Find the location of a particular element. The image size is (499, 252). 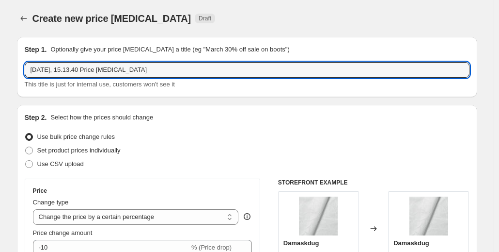

span: % (Price drop) is located at coordinates (211, 247).